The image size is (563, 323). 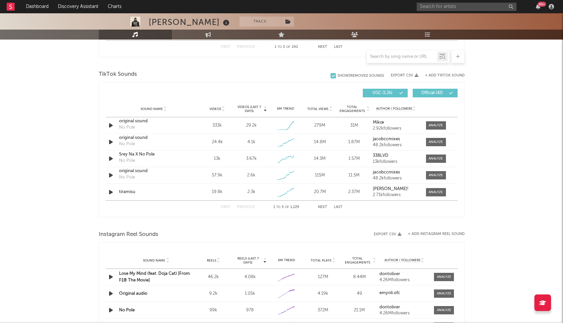 What do you see at coordinates (154, 277) in the screenshot?
I see `a: Lose My Mind (feat. Doja Cat) [From F1® The Movie]` at bounding box center [154, 277].